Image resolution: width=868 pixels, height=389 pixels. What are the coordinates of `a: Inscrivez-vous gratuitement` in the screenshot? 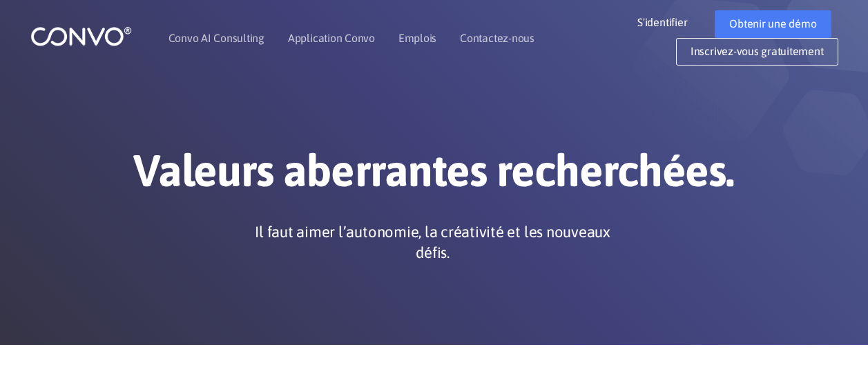 It's located at (756, 52).